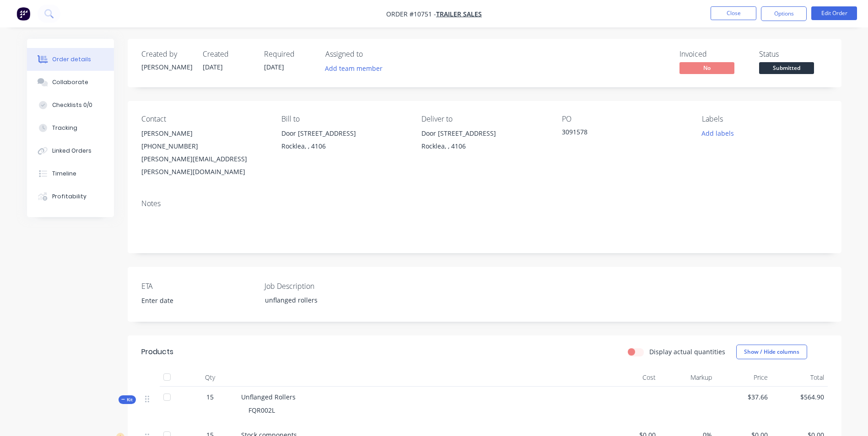  Describe the element at coordinates (70, 151) in the screenshot. I see `button: Linked Orders` at that location.